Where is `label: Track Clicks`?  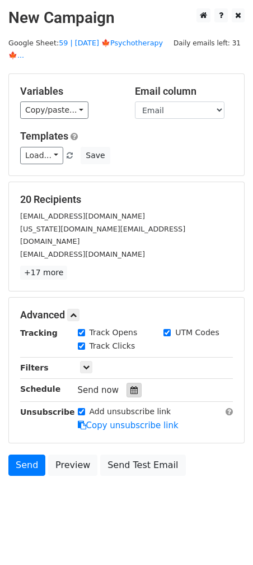
label: Track Clicks is located at coordinates (113, 346).